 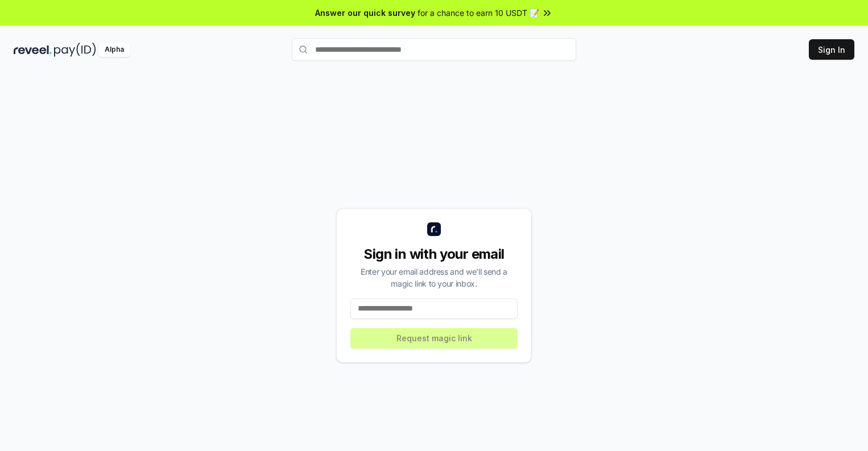 I want to click on img: pay_id, so click(x=75, y=50).